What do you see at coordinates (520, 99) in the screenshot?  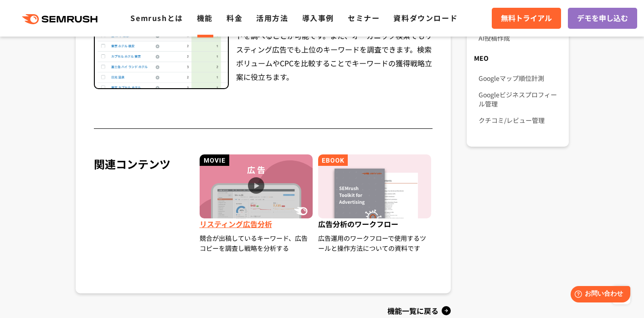 I see `a: Googleビジネスプロフィール管理` at bounding box center [520, 99].